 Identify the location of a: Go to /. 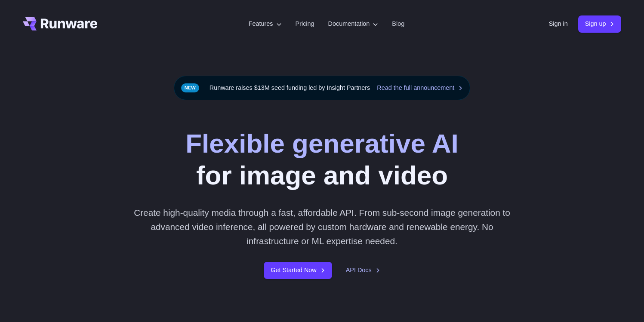
(60, 23).